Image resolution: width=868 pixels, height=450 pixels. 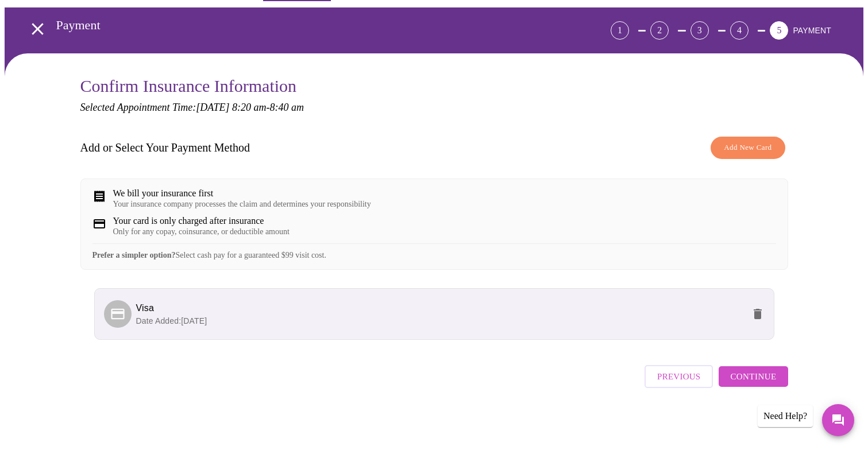 I want to click on h3: Payment, so click(x=302, y=26).